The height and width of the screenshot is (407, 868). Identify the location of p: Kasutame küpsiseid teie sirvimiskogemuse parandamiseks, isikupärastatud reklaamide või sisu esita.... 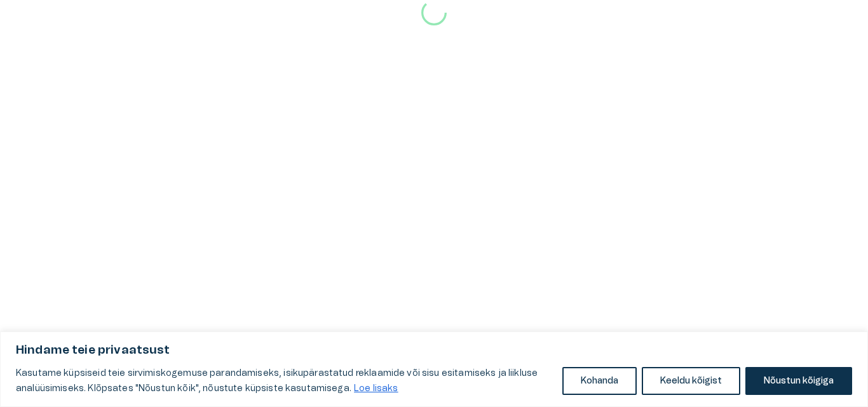
(284, 381).